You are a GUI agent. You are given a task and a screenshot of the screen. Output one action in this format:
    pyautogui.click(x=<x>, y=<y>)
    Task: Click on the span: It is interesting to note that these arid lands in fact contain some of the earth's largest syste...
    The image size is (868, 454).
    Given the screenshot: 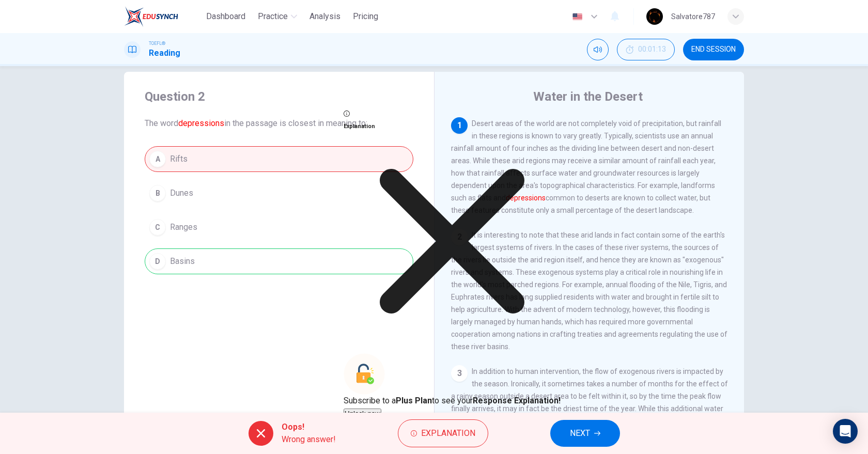 What is the action you would take?
    pyautogui.click(x=589, y=291)
    